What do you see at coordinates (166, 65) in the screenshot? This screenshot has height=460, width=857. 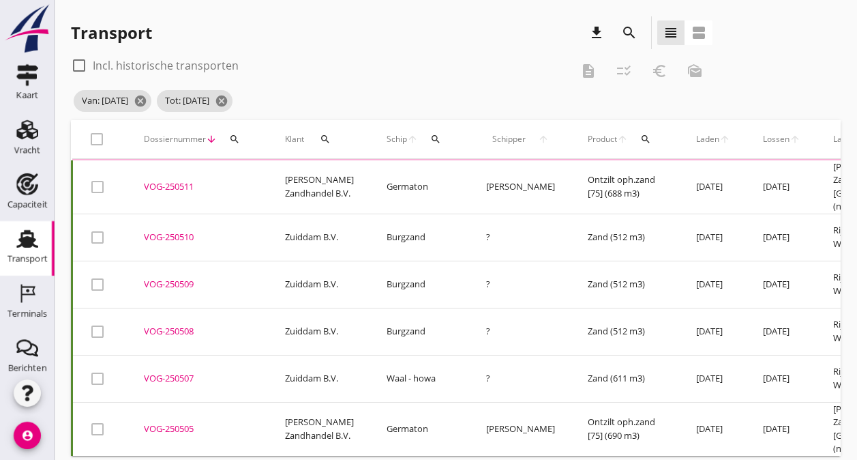 I see `label: Incl. historische transporten` at bounding box center [166, 65].